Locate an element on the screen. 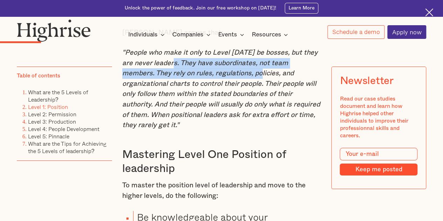 This screenshot has height=221, width=443. p: To master the position level of leadership and move to the higher levels, do the following: is located at coordinates (222, 191).